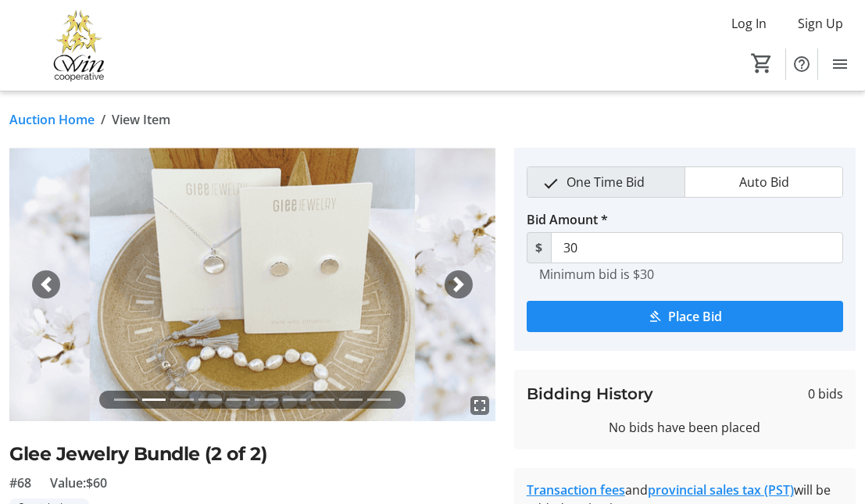  What do you see at coordinates (253, 284) in the screenshot?
I see `img: Image` at bounding box center [253, 284].